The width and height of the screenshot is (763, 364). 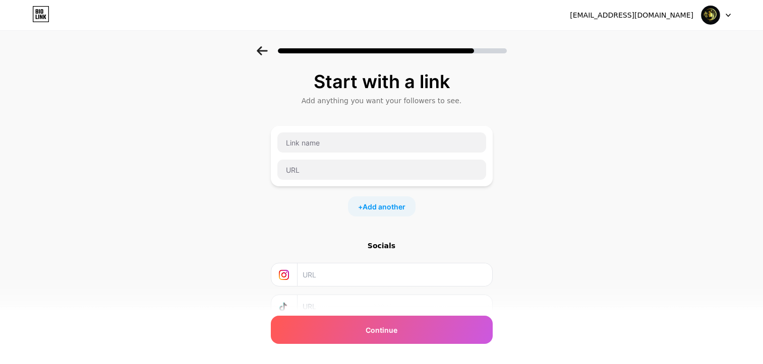 I want to click on div: Start with a link, so click(x=382, y=82).